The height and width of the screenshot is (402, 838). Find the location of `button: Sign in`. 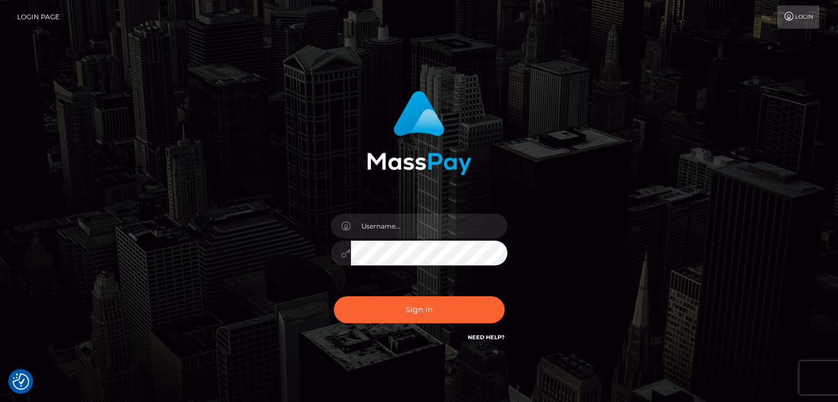

button: Sign in is located at coordinates (419, 310).